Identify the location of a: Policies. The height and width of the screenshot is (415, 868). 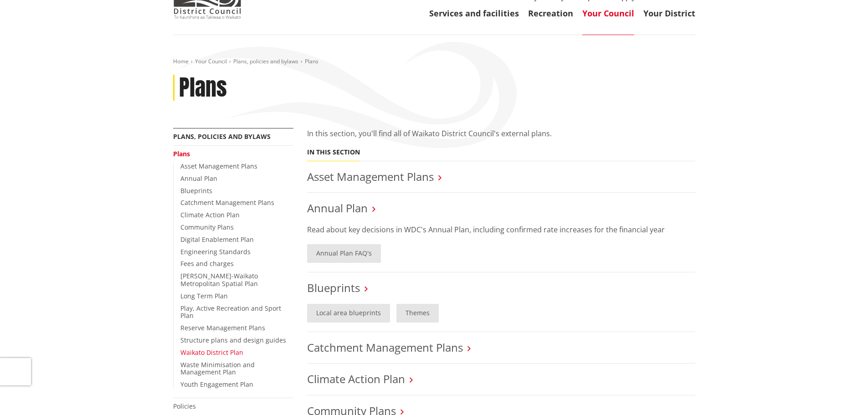
(184, 407).